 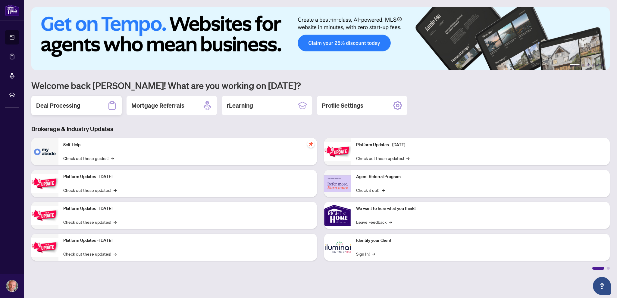 What do you see at coordinates (592, 65) in the screenshot?
I see `button: 4` at bounding box center [592, 65].